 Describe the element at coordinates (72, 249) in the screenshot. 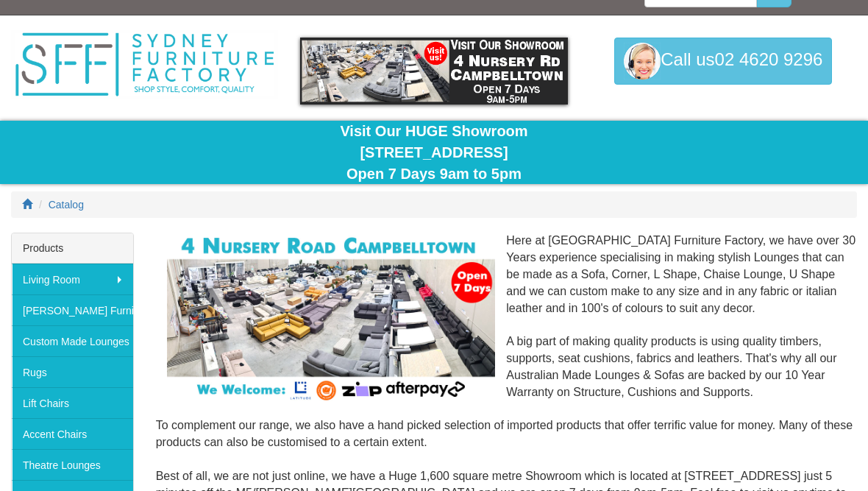

I see `div: Products` at that location.